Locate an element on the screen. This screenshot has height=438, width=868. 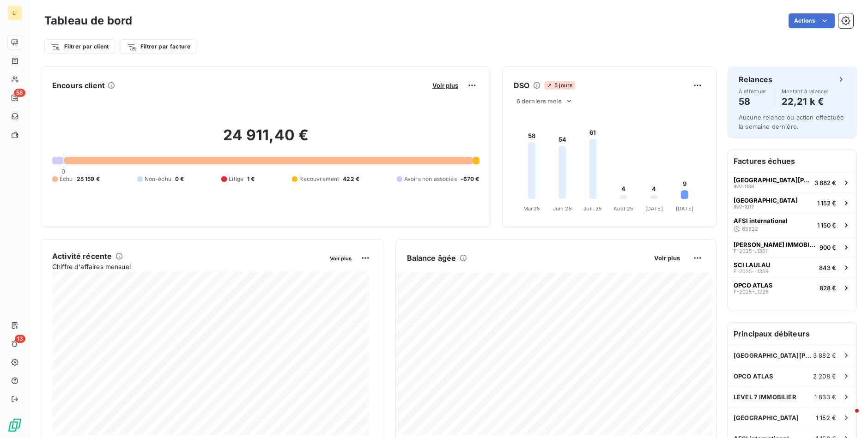
button: SCI LAULAUF-2025-L1359843 € is located at coordinates (793, 267).